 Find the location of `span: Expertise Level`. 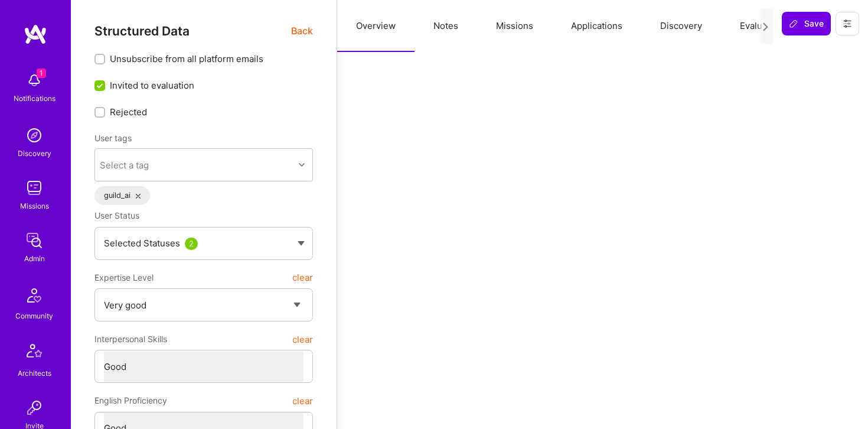

span: Expertise Level is located at coordinates (124, 278).